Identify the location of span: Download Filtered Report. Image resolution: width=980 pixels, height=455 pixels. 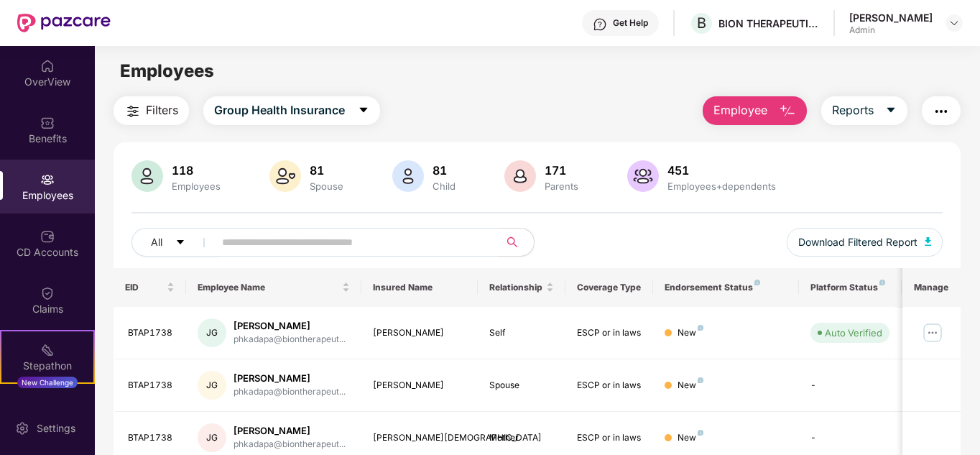
(858, 242).